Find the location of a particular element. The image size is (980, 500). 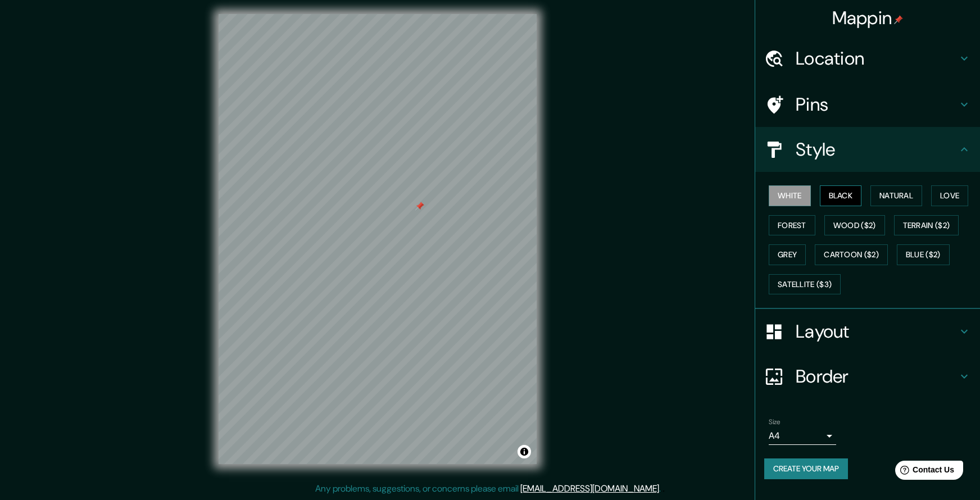

div: Border is located at coordinates (868, 376).